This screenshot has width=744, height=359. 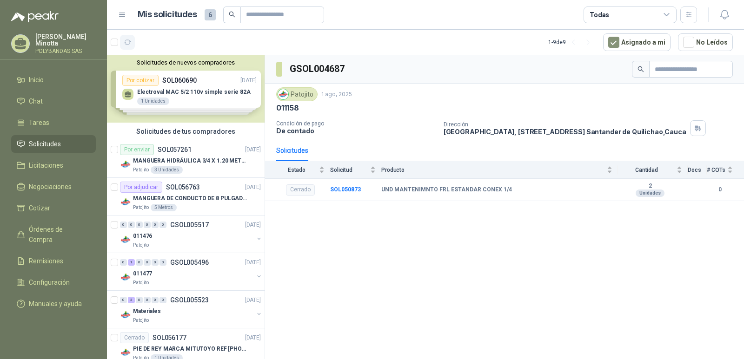 What do you see at coordinates (565, 125) in the screenshot?
I see `p: Dirección` at bounding box center [565, 125].